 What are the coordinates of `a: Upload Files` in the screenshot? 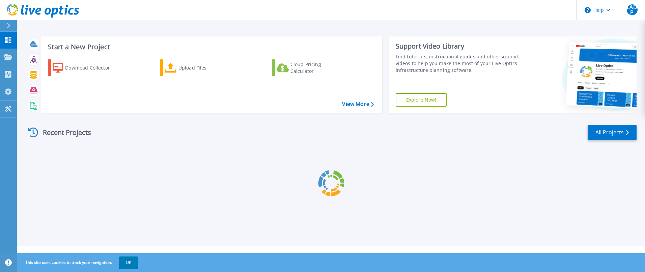 It's located at (197, 68).